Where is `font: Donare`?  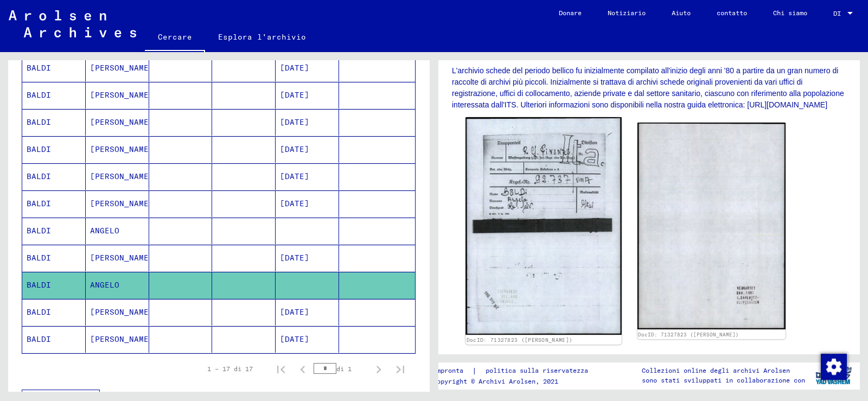 font: Donare is located at coordinates (570, 12).